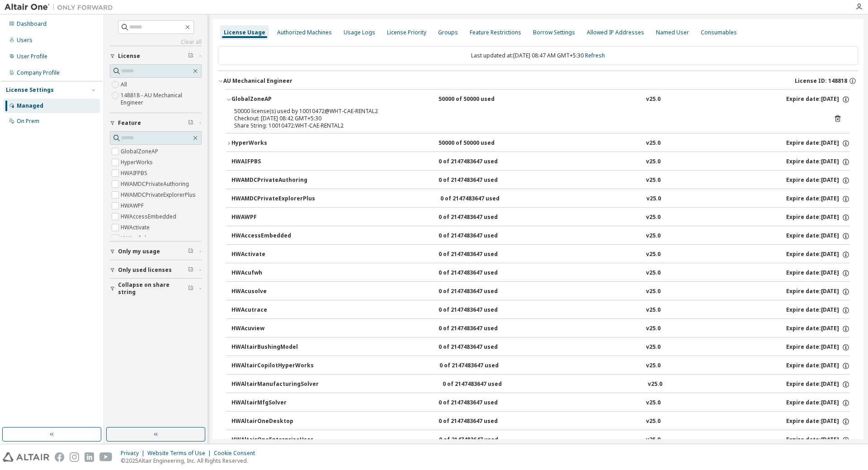  I want to click on div: HWAIFPBS, so click(272, 162).